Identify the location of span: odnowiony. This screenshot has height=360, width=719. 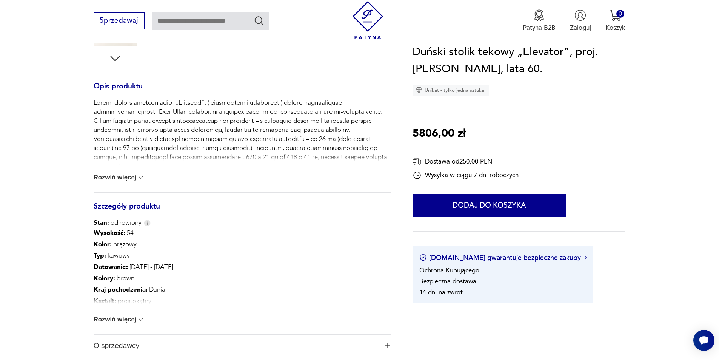
(117, 223).